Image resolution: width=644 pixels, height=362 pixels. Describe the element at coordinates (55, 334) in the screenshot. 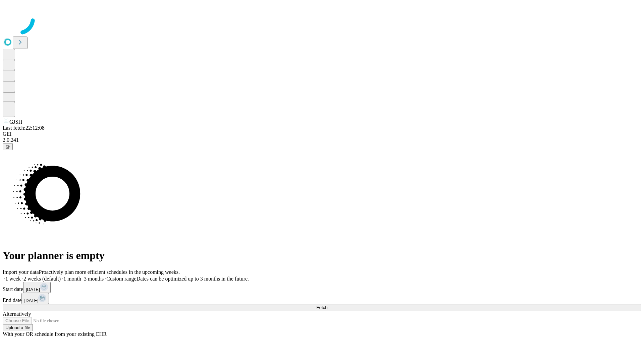

I see `span: With your OR schedule from your existing EHR` at that location.